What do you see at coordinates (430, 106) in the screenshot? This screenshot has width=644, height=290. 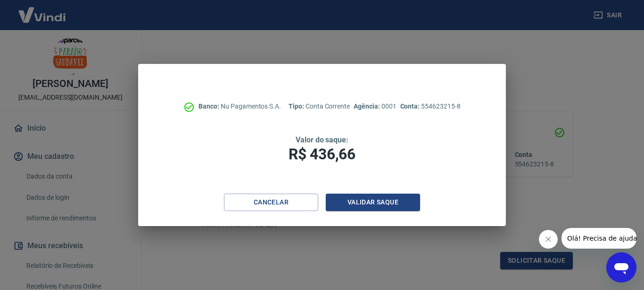 I see `p: 554623215-8` at bounding box center [430, 106].